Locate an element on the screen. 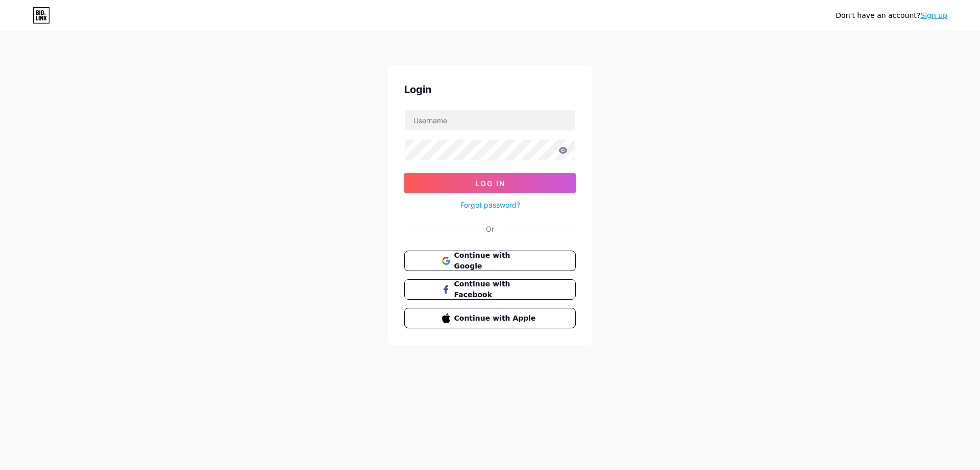 Image resolution: width=980 pixels, height=470 pixels. div: Login is located at coordinates (490, 89).